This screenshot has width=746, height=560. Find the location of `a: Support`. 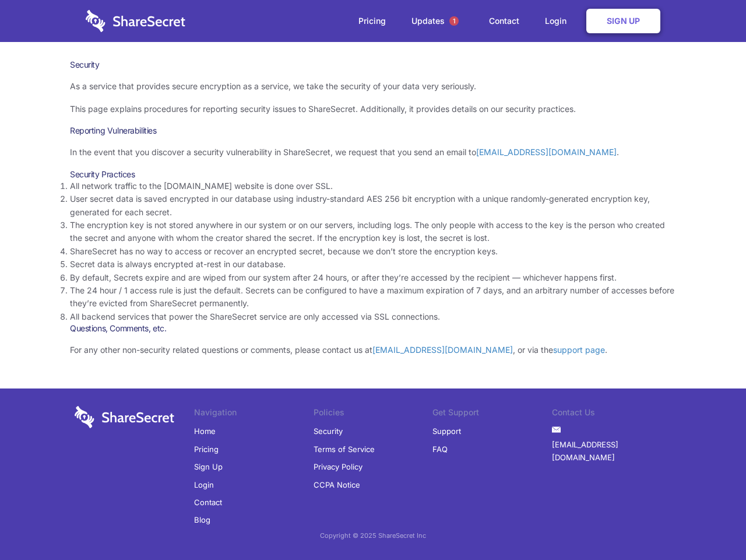

a: Support is located at coordinates (447, 431).